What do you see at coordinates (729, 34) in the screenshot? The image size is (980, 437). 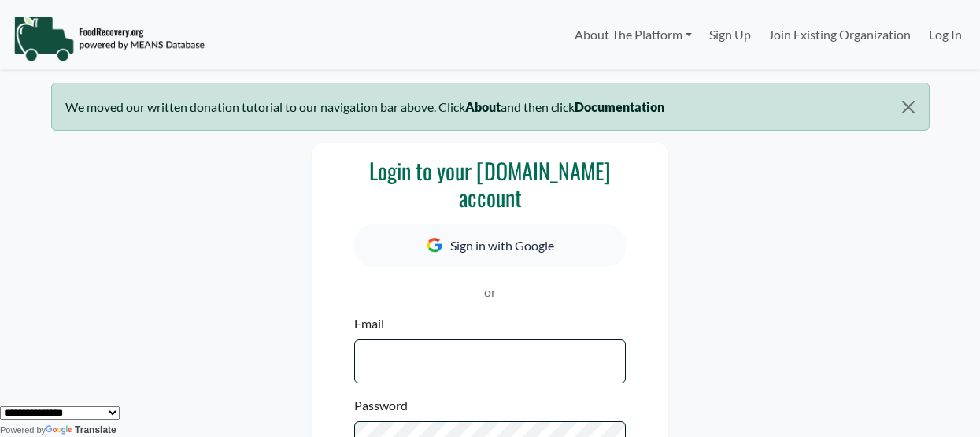 I see `a: Sign Up` at bounding box center [729, 34].